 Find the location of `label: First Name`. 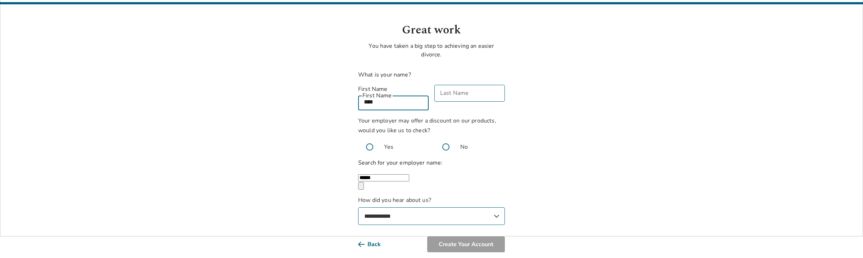

label: First Name is located at coordinates (394, 89).